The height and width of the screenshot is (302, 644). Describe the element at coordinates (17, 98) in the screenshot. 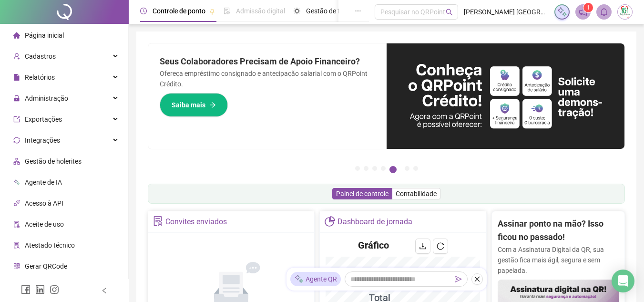

I see `span: lock` at that location.